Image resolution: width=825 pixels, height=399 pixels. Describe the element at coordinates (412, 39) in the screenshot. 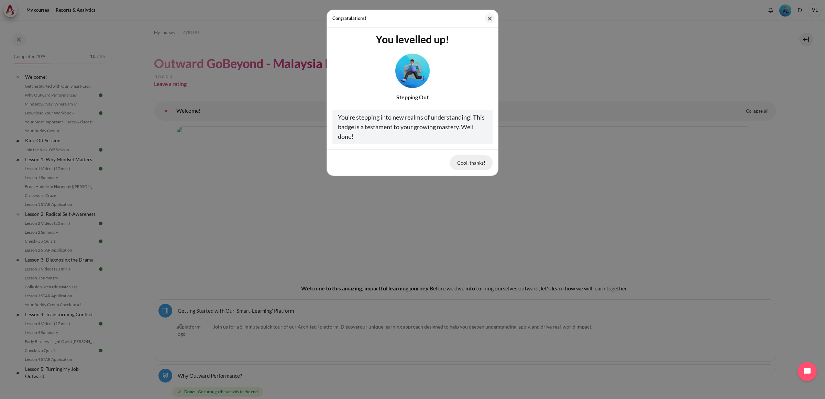

I see `h3: You levelled up!` at that location.